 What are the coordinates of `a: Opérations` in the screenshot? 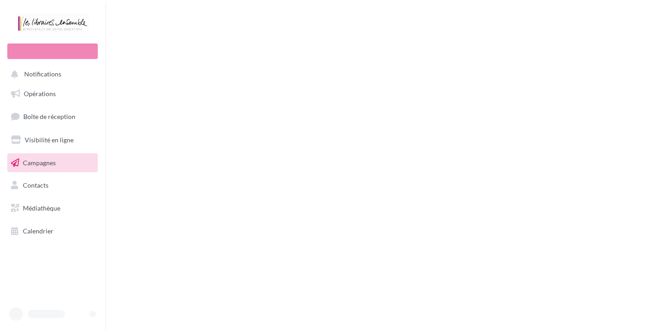 It's located at (53, 94).